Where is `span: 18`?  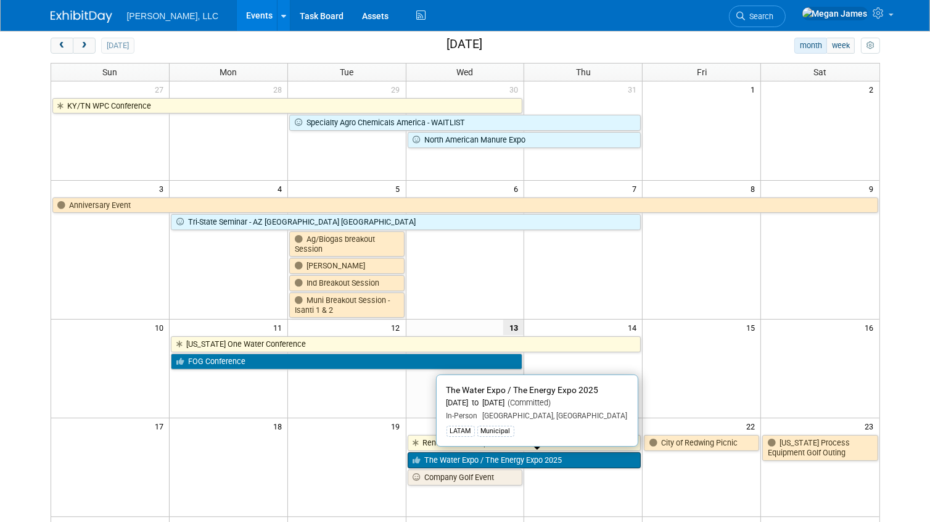 span: 18 is located at coordinates (280, 426).